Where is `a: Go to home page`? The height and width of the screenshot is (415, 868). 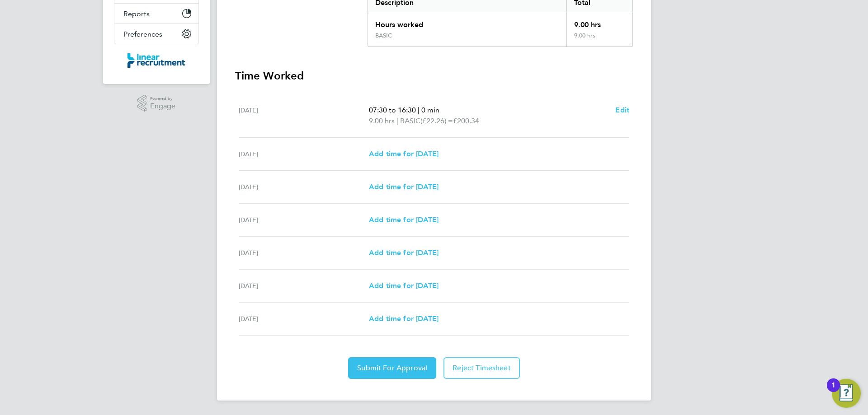
a: Go to home page is located at coordinates (156, 61).